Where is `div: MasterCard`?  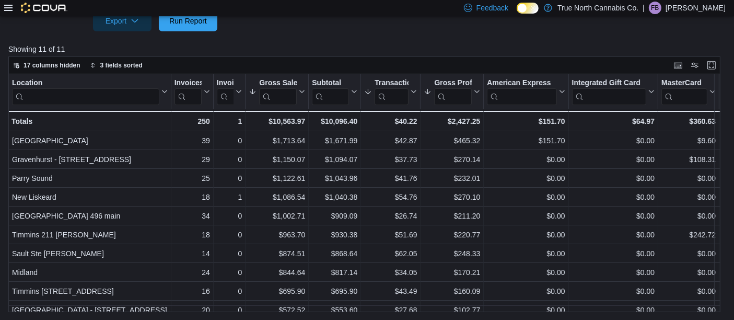
div: MasterCard is located at coordinates (684, 91).